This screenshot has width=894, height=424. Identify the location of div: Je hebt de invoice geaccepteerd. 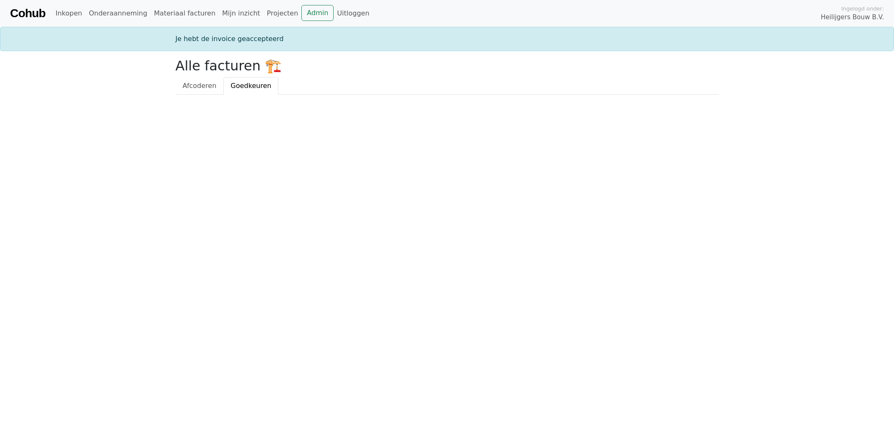
(447, 39).